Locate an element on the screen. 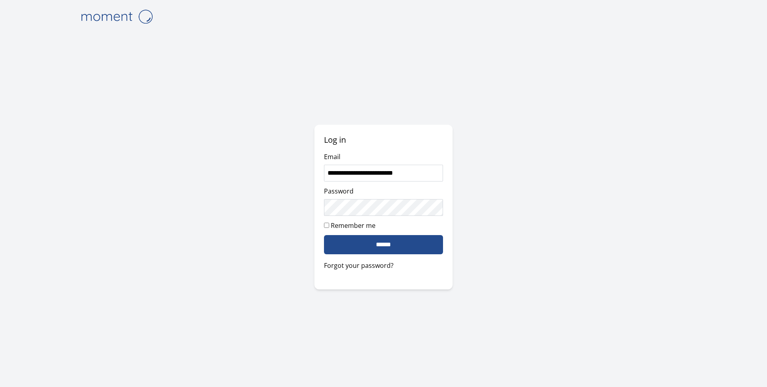 Image resolution: width=767 pixels, height=387 pixels. img: logo-4e3dc11c47720685a147b03b5a06dd966a58ff35d612b21f08c02c0306f2b779.png is located at coordinates (117, 16).